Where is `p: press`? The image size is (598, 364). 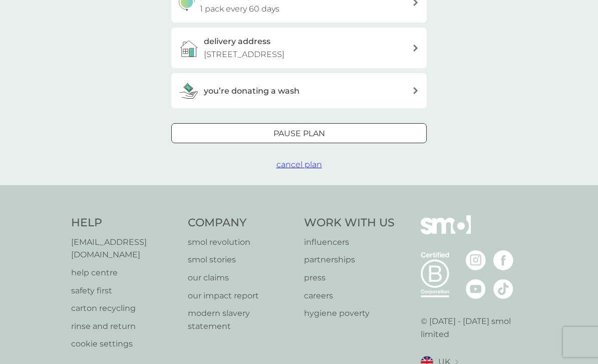 p: press is located at coordinates (349, 278).